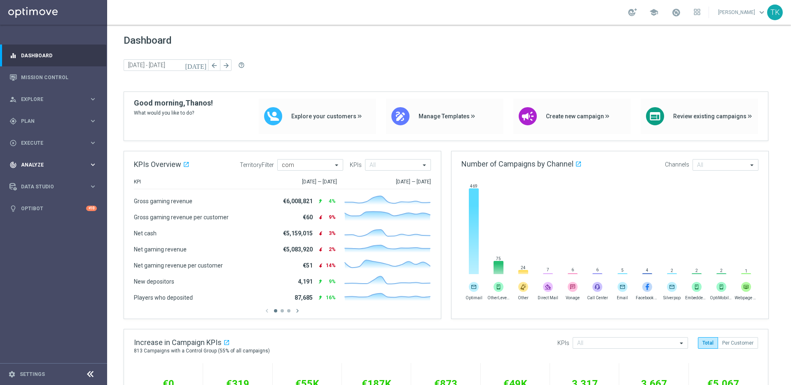 The height and width of the screenshot is (385, 791). What do you see at coordinates (32, 374) in the screenshot?
I see `a: Settings` at bounding box center [32, 374].